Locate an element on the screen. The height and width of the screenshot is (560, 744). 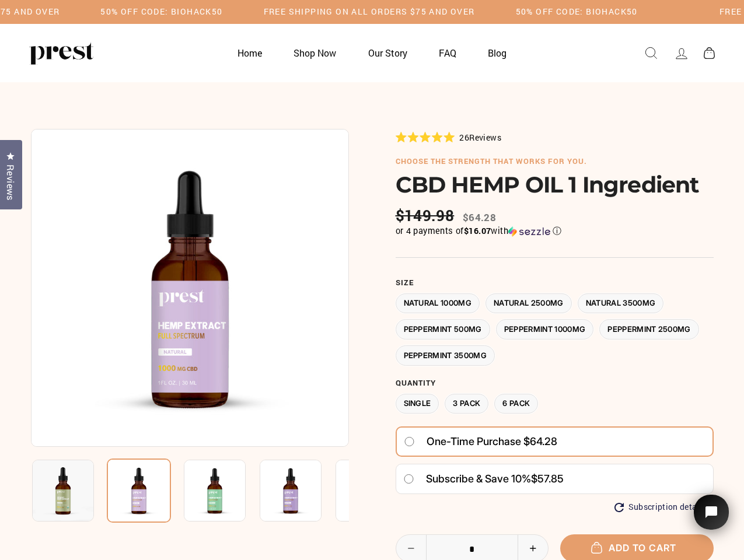
a: Shop Now is located at coordinates (314, 52).